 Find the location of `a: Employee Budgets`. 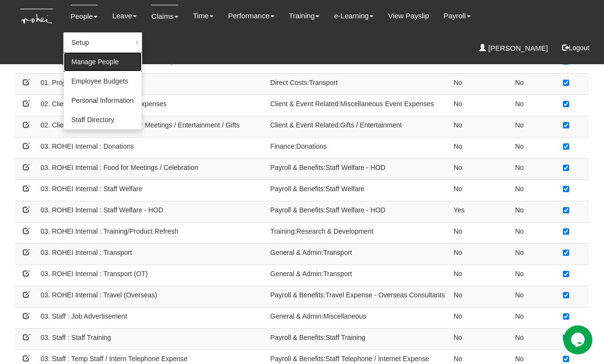

a: Employee Budgets is located at coordinates (102, 81).